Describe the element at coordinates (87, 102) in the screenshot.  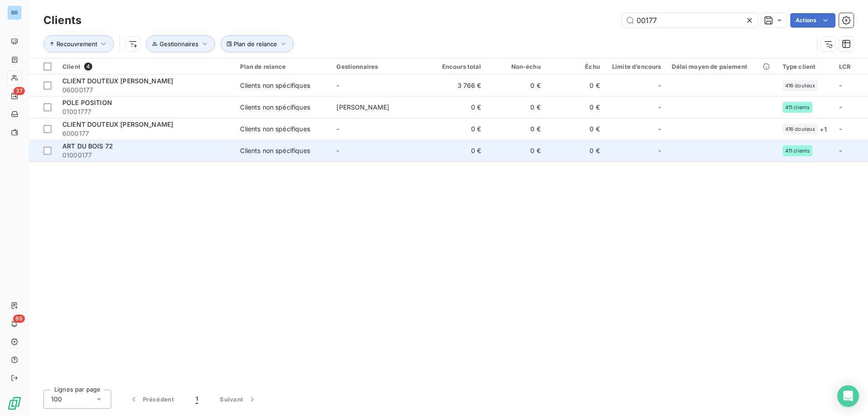
I see `span: POLE POSITION` at that location.